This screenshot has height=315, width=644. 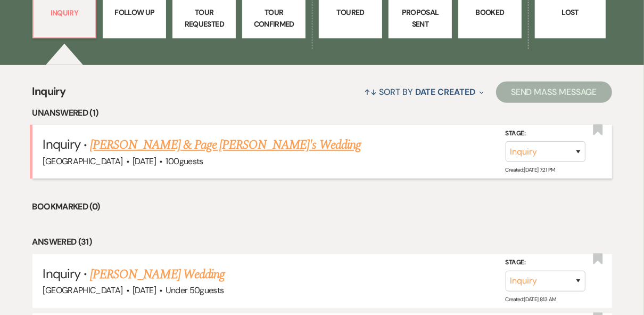 I want to click on p: Proposal Sent, so click(x=420, y=18).